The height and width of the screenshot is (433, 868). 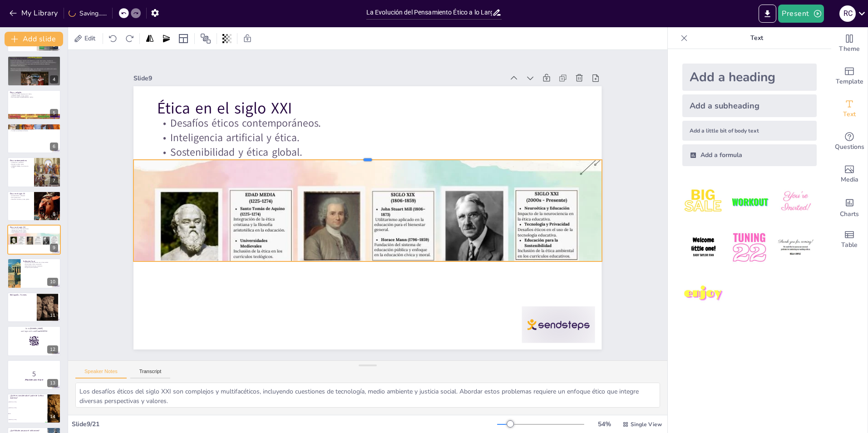 I want to click on span: Template, so click(x=849, y=82).